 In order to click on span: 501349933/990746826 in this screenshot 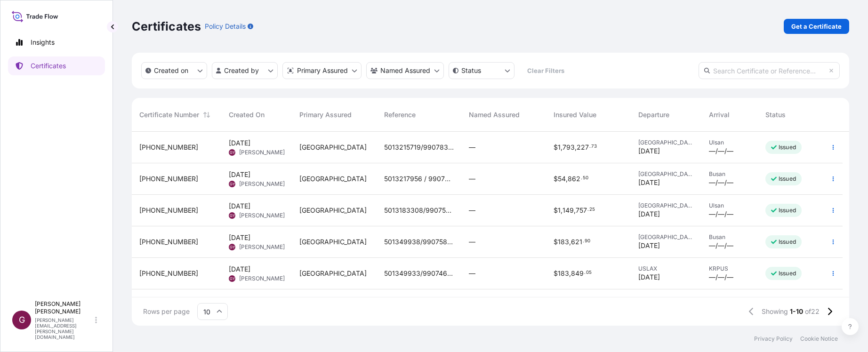, I will do `click(419, 274)`.